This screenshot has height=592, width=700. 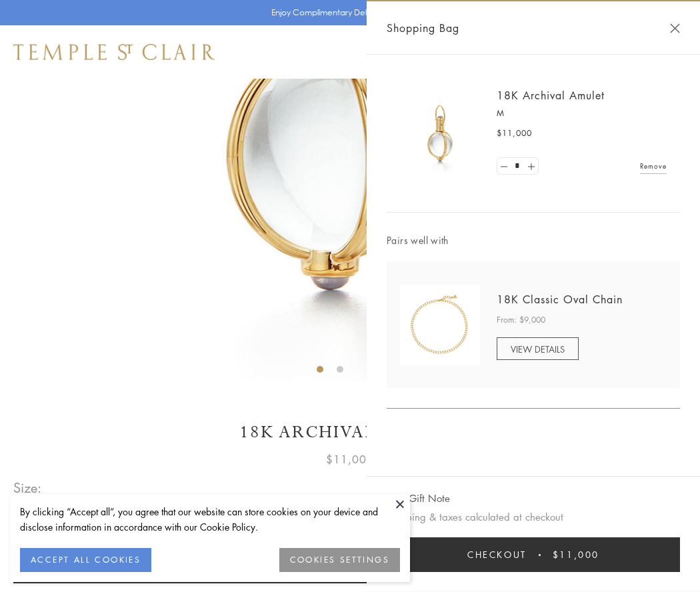 What do you see at coordinates (538, 349) in the screenshot?
I see `span: VIEW DETAILS` at bounding box center [538, 349].